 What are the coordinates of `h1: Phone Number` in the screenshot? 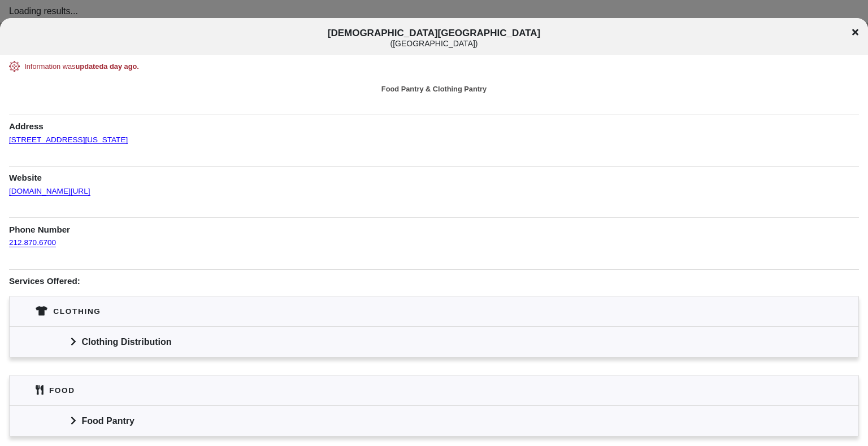 It's located at (434, 227).